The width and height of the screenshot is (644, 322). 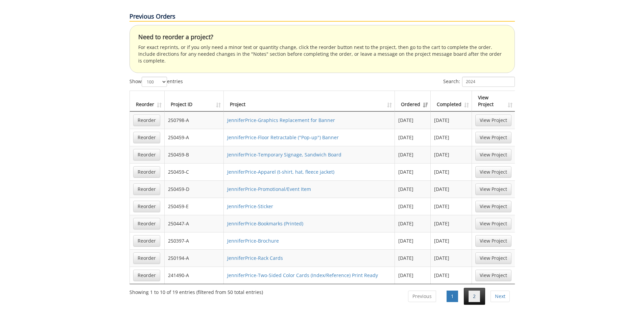 What do you see at coordinates (493, 101) in the screenshot?
I see `th: View Project: activate to sort column ascending` at bounding box center [493, 101].